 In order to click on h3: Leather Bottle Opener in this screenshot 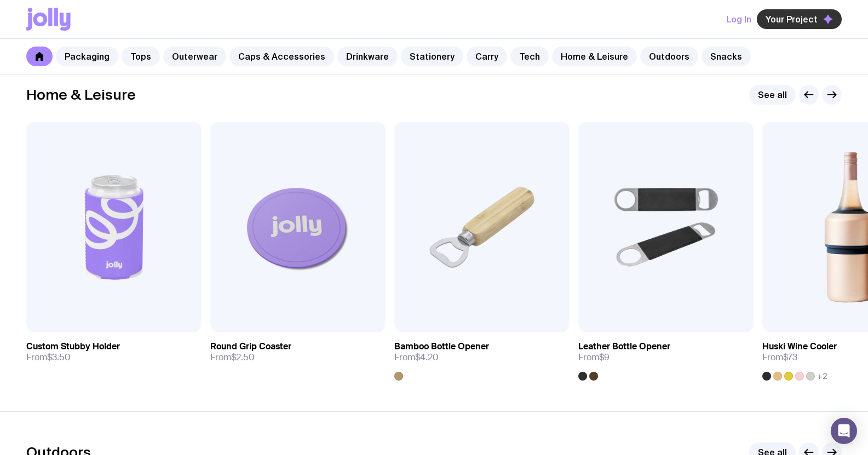, I will do `click(624, 346)`.